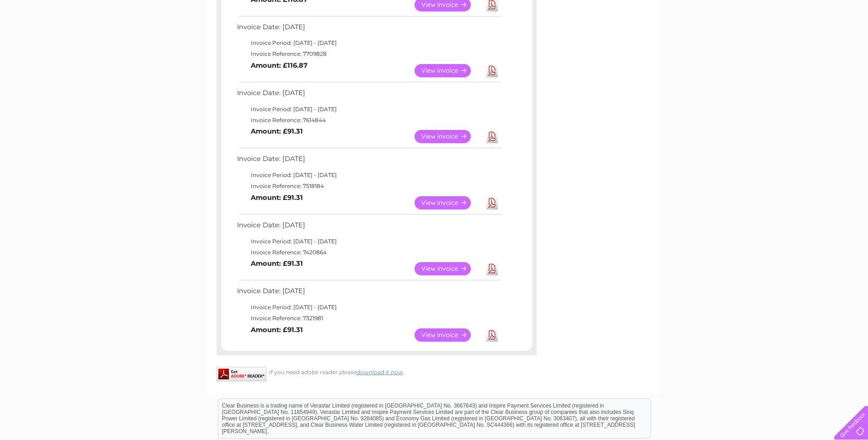  Describe the element at coordinates (849, 42) in the screenshot. I see `a: Log out` at that location.